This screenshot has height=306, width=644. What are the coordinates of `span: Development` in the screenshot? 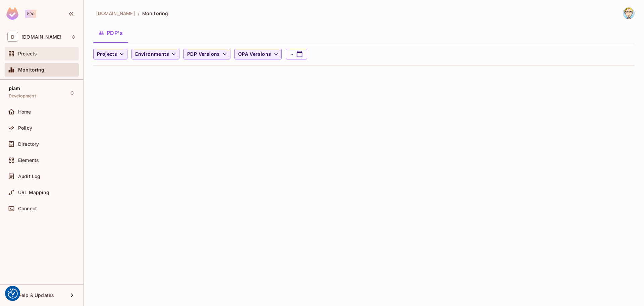 It's located at (22, 96).